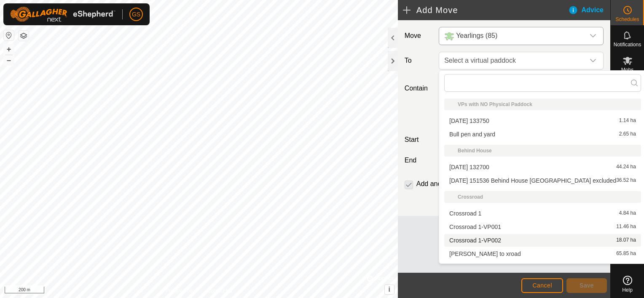 The width and height of the screenshot is (644, 298). Describe the element at coordinates (418, 160) in the screenshot. I see `label: End` at that location.